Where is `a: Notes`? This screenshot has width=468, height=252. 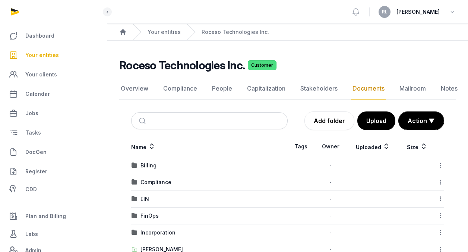 a: Notes is located at coordinates (449, 89).